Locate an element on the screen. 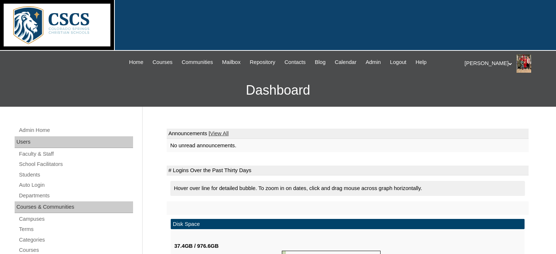 The height and width of the screenshot is (254, 556). a: Repository is located at coordinates (263, 62).